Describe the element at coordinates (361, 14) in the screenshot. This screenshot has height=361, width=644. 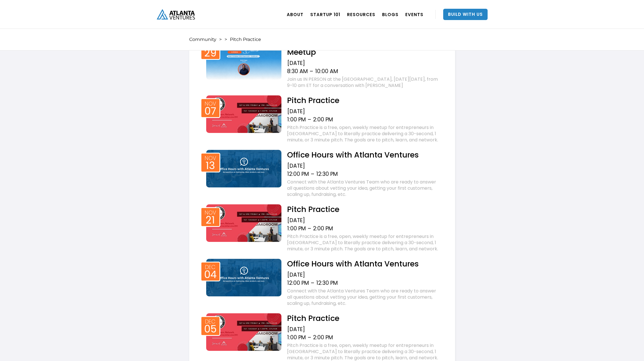
I see `a: RESOURCES` at that location.